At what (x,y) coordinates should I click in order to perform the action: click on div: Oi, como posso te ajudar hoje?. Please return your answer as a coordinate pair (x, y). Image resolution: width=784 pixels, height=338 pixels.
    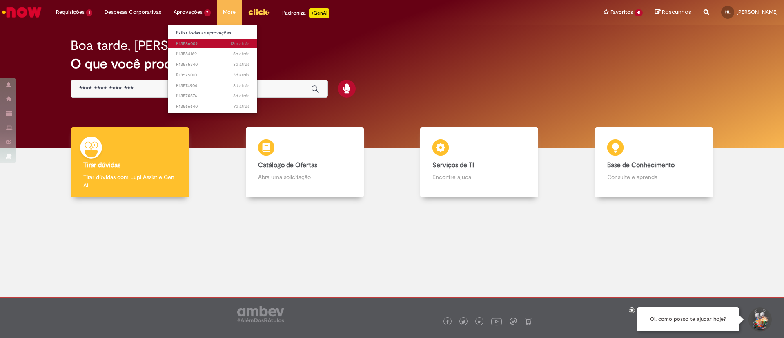
    Looking at the image, I should click on (688, 319).